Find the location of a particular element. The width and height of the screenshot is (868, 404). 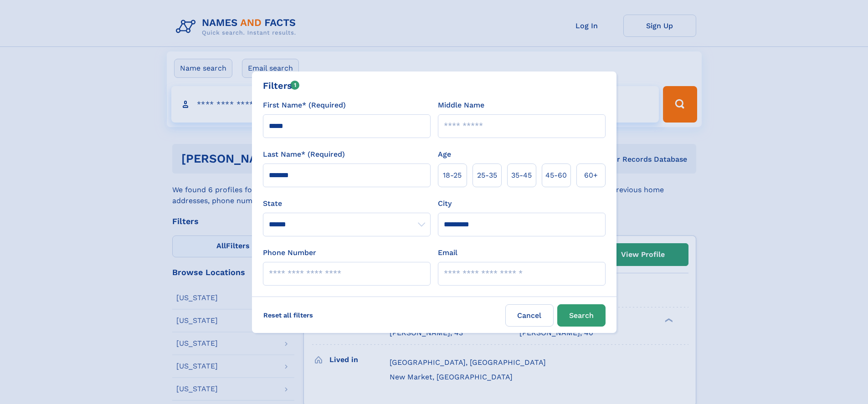

div: Filters is located at coordinates (281, 85).